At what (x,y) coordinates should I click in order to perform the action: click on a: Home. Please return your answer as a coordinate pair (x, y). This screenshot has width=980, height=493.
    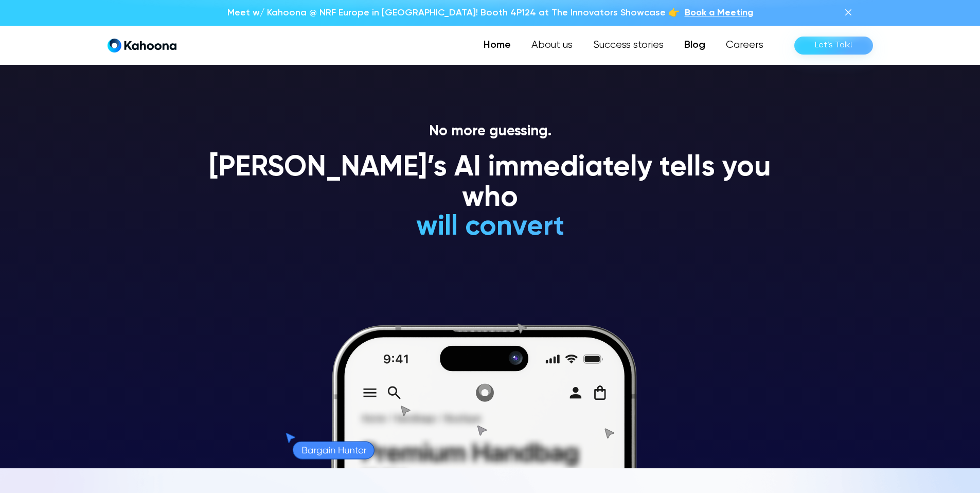
    Looking at the image, I should click on (497, 45).